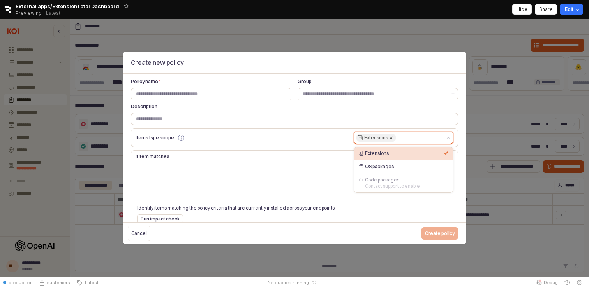 The width and height of the screenshot is (589, 288). What do you see at coordinates (295, 208) in the screenshot?
I see `p: Identify items matching the policy criteria that are currently installed across your endpoints.` at bounding box center [295, 208].